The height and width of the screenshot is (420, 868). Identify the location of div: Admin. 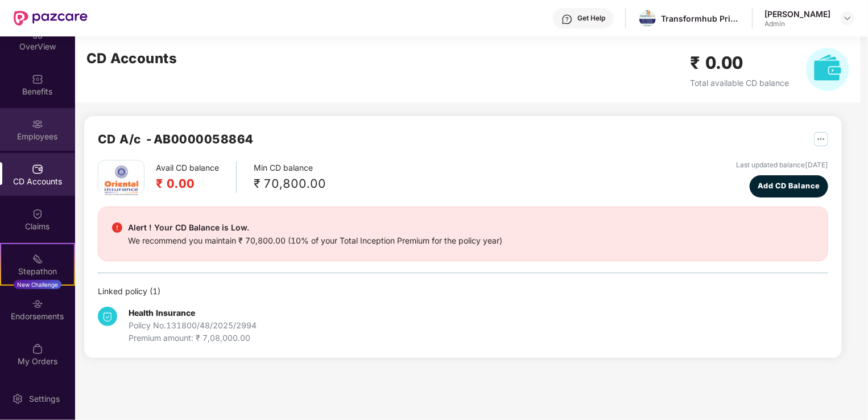
(797, 24).